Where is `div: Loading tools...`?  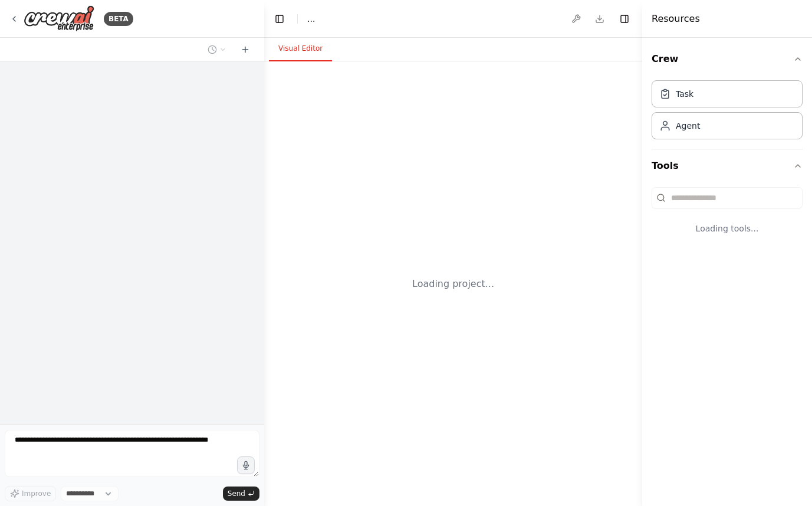
div: Loading tools... is located at coordinates (728, 228).